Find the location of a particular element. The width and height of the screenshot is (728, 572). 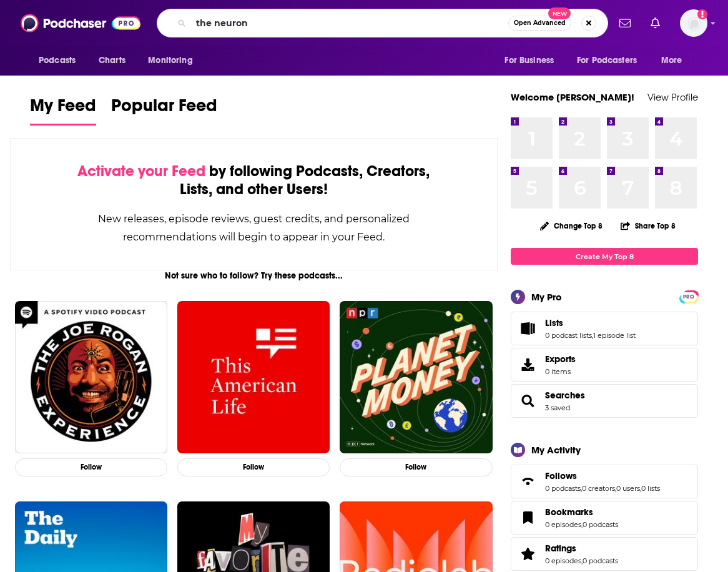

a: View Profile is located at coordinates (673, 97).